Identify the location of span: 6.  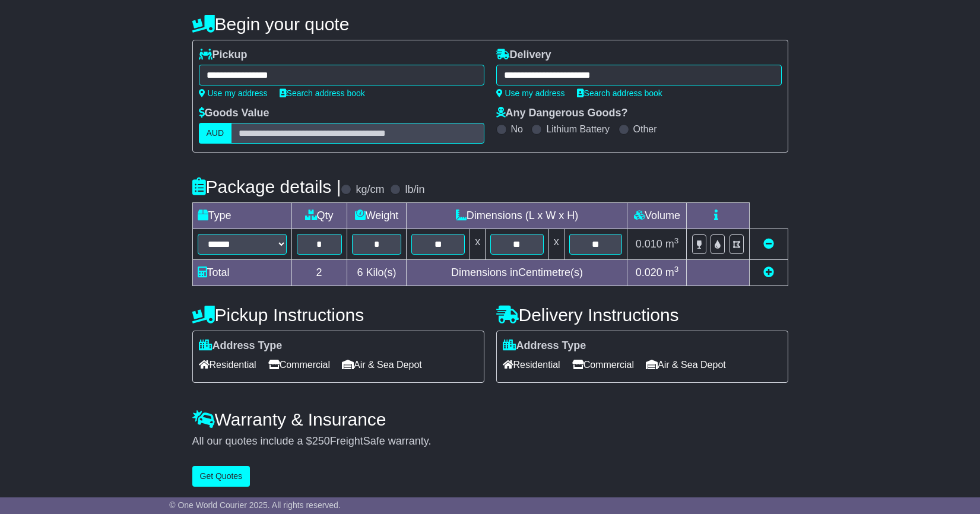
(360, 272).